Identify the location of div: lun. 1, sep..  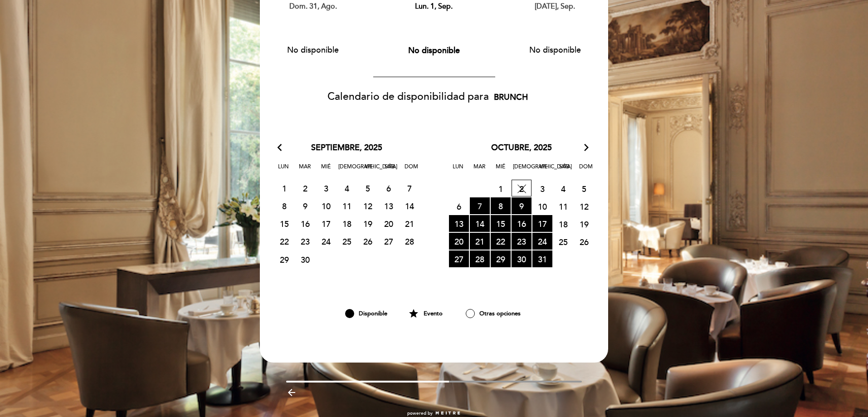
(434, 6).